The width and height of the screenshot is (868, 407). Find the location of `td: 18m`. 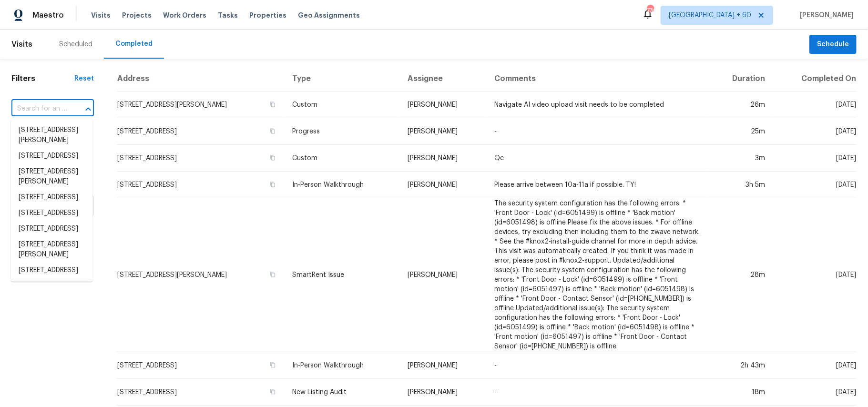

td: 18m is located at coordinates (741, 392).